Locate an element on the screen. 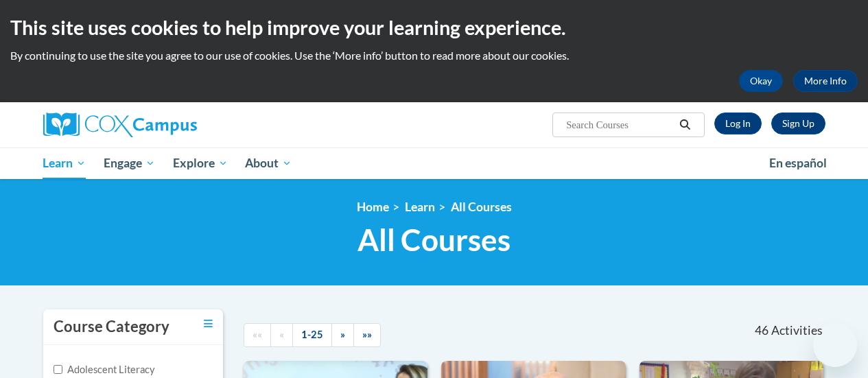  h2: This site uses cookies to help improve your learning experience. is located at coordinates (434, 28).